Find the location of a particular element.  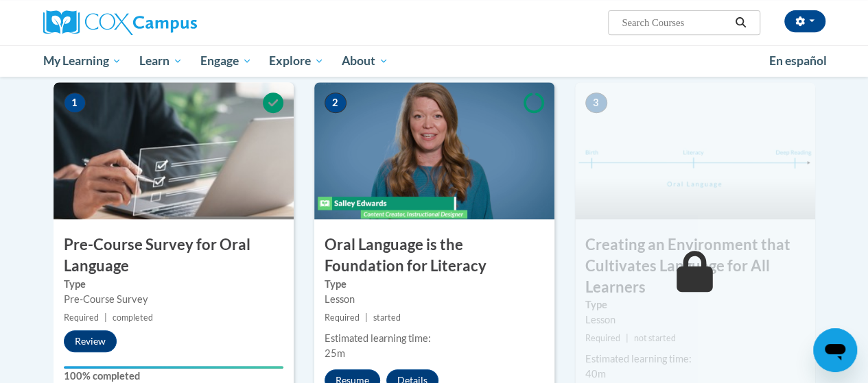

a: Learn is located at coordinates (161, 61).